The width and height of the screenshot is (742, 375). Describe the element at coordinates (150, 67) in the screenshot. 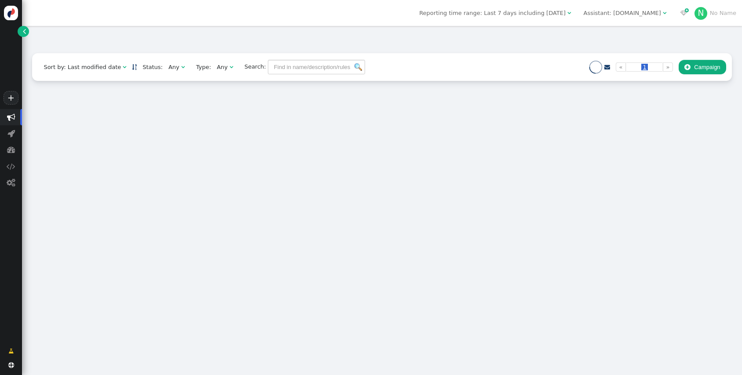

I see `span: Status:` at that location.